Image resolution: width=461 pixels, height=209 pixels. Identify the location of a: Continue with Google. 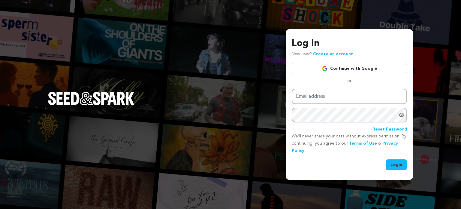
(350, 68).